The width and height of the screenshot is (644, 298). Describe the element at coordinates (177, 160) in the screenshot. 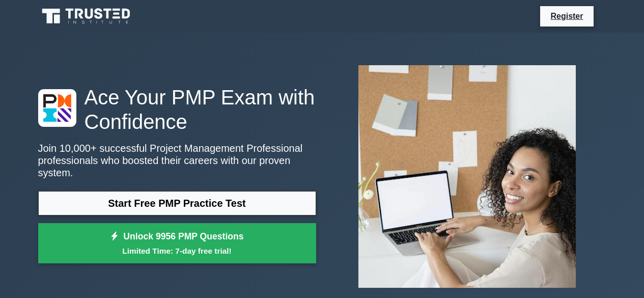

I see `p: Join 10,000+ successful Project Management Professional professionals who boosted their careers w...` at that location.